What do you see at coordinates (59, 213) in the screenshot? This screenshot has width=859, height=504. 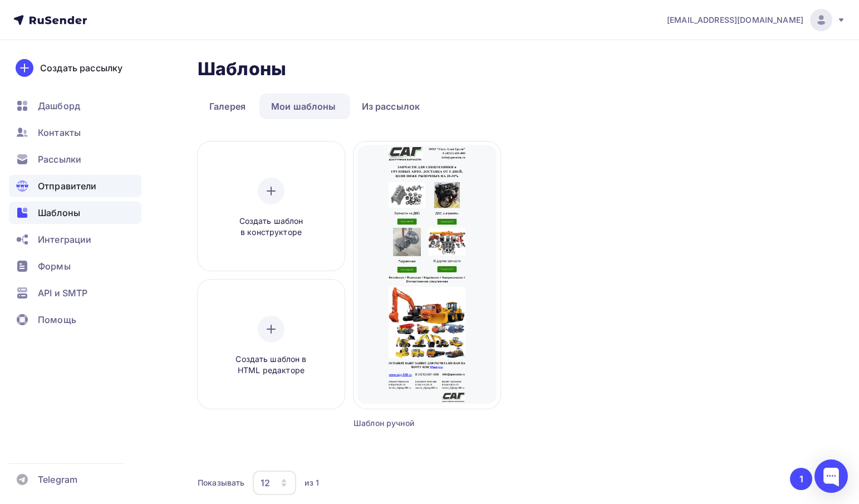 I see `span: Шаблоны` at bounding box center [59, 213].